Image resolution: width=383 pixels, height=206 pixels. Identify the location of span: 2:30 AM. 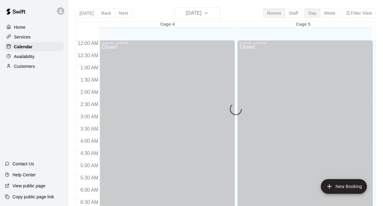
(89, 104).